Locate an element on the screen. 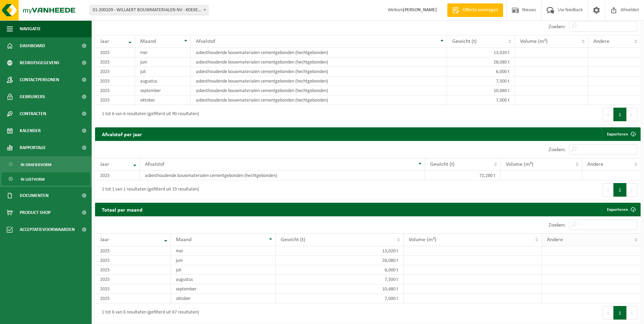  div: 1 tot 1 van 1 resultaten (gefilterd uit 19 resultaten) is located at coordinates (148, 190).